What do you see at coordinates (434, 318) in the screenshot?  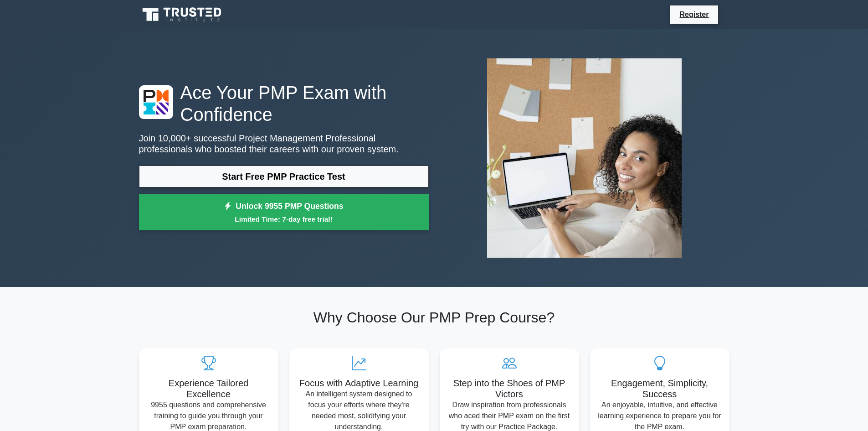 I see `h2: Why Choose Our PMP Prep Course?` at bounding box center [434, 318].